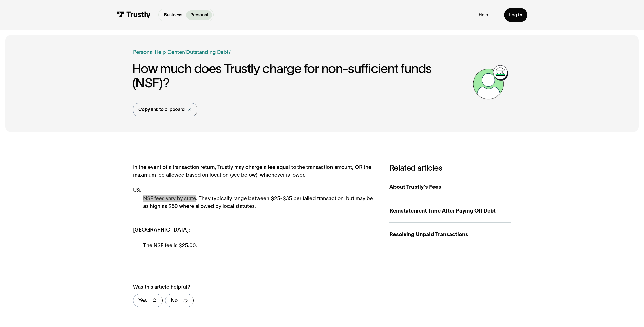 The height and width of the screenshot is (327, 644). Describe the element at coordinates (450, 211) in the screenshot. I see `a: Reinstatement Time After Paying Off Debt` at that location.